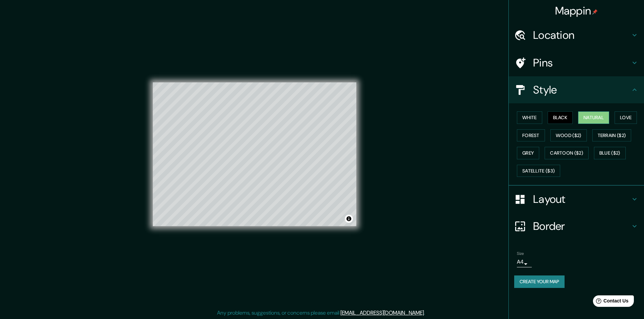 Image resolution: width=644 pixels, height=319 pixels. Describe the element at coordinates (531, 135) in the screenshot. I see `button: Forest` at that location.